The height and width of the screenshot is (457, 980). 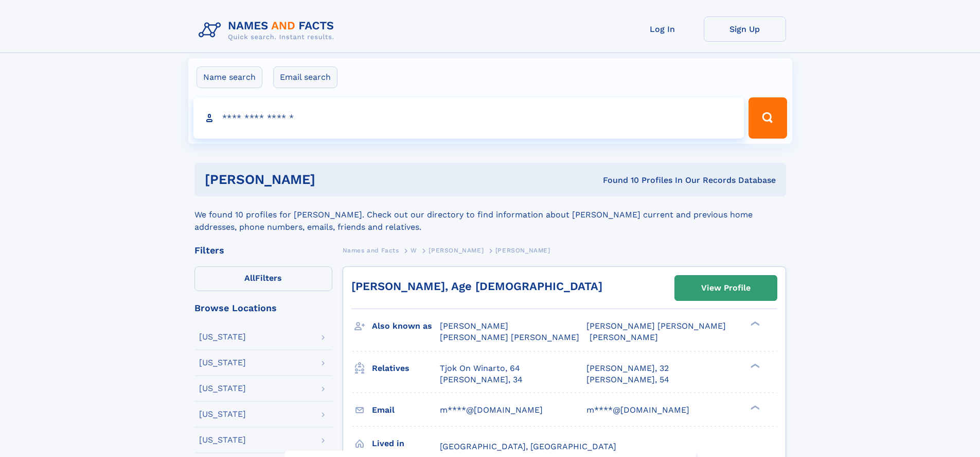 What do you see at coordinates (745, 29) in the screenshot?
I see `a: Sign Up` at bounding box center [745, 29].